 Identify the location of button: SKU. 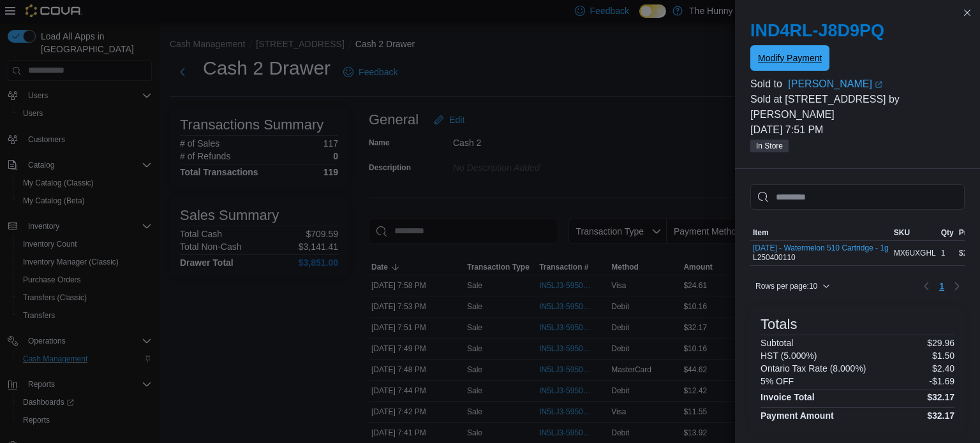
(914, 233).